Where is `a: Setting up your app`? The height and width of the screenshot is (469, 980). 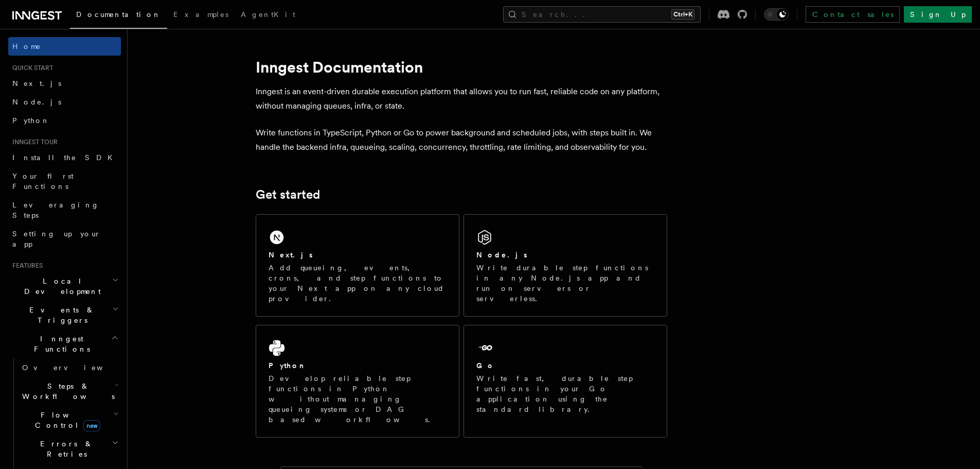 a: Setting up your app is located at coordinates (65, 239).